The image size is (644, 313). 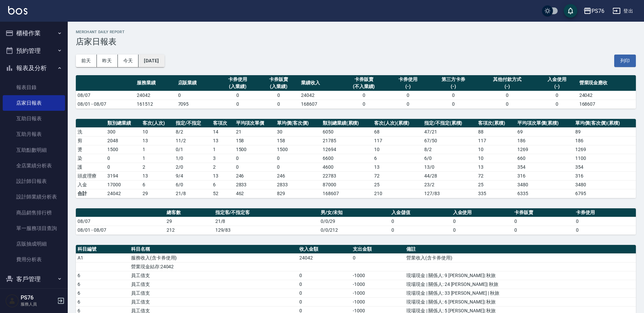 What do you see at coordinates (157, 158) in the screenshot?
I see `td: 1` at bounding box center [157, 158].